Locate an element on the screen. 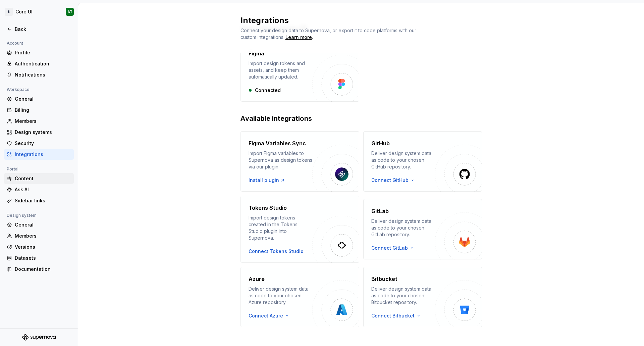 The image size is (644, 346). div: Authentication is located at coordinates (43, 64).